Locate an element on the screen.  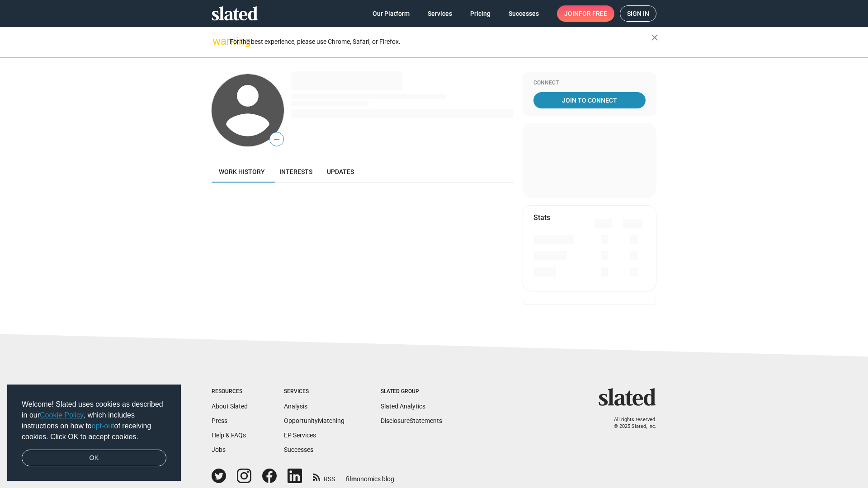
span: Join is located at coordinates (586, 13).